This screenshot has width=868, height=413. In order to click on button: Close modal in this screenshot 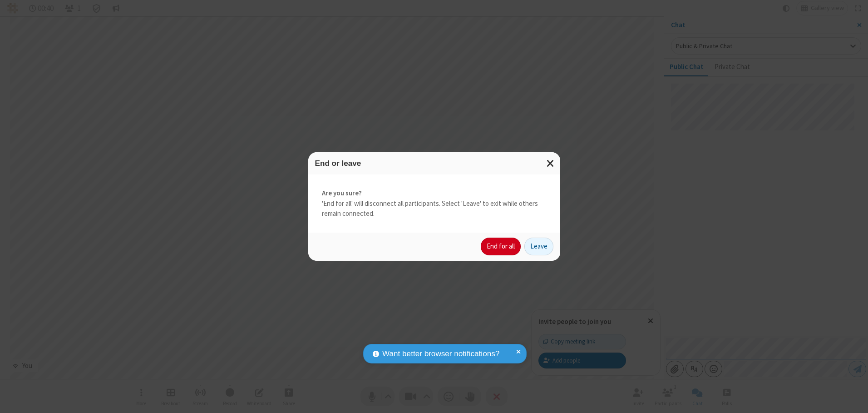, I will do `click(551, 163)`.